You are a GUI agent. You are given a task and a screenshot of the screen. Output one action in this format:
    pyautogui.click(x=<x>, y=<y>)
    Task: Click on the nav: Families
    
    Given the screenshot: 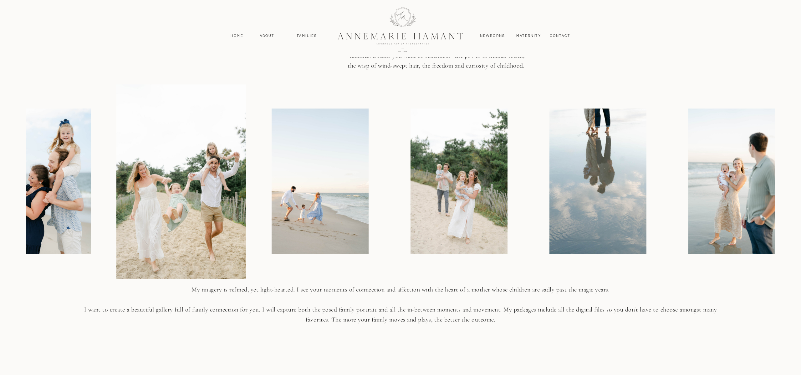 What is the action you would take?
    pyautogui.click(x=307, y=36)
    